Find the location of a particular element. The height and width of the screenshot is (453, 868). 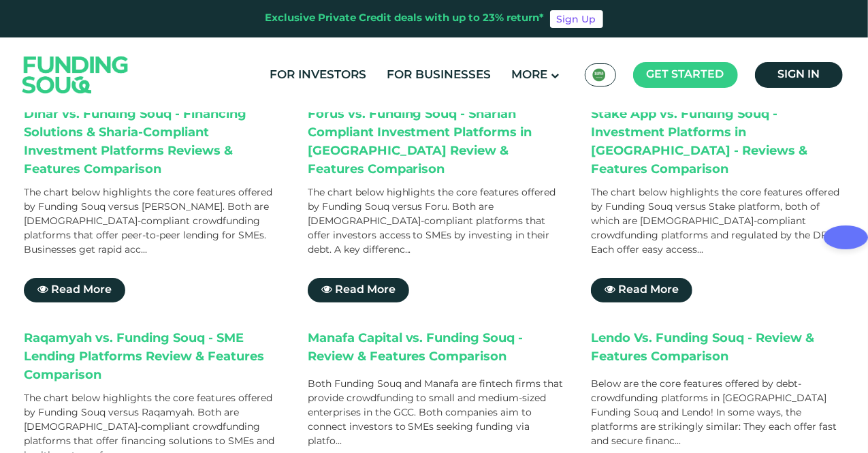

div: Dinar vs. Funding Souq - Financing Solutions & Sharia-Compliant Investment Platforms Reviews & Fe... is located at coordinates (152, 142).